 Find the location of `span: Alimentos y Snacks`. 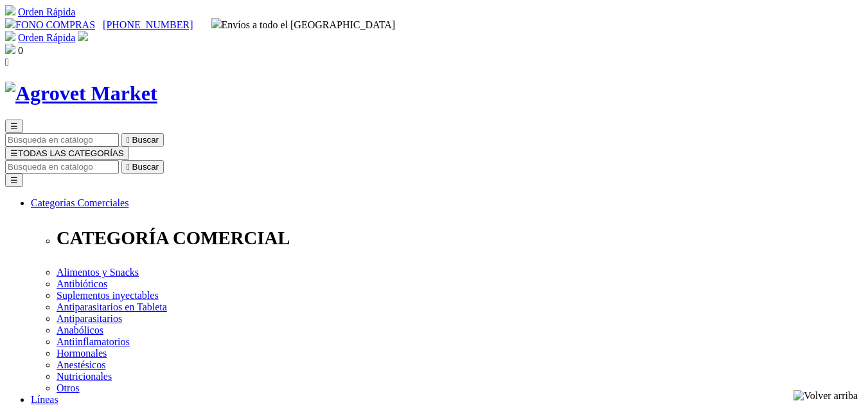

span: Alimentos y Snacks is located at coordinates (98, 272).